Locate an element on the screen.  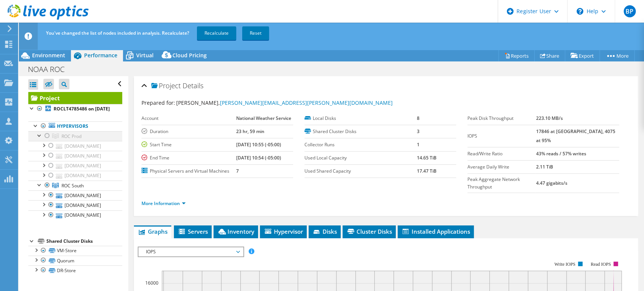
span: ROC South is located at coordinates (72, 185).